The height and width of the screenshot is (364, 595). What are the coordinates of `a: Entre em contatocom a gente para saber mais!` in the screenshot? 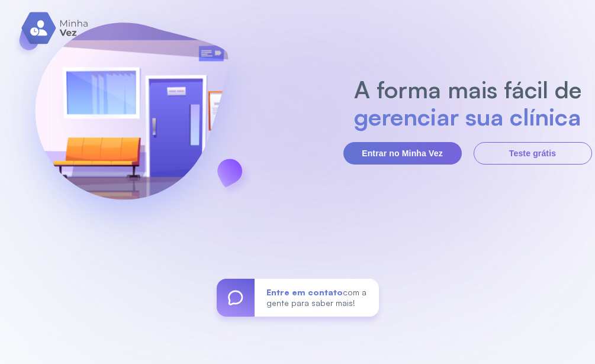 It's located at (298, 298).